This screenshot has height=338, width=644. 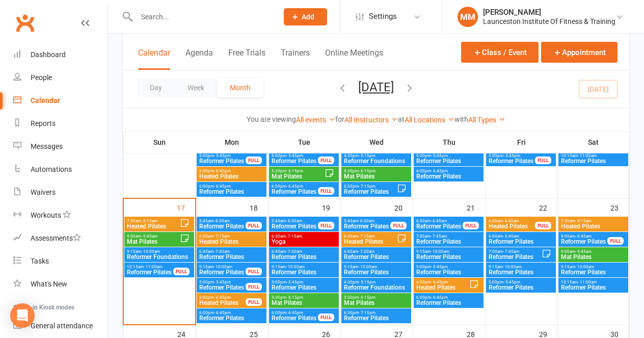 What do you see at coordinates (60, 77) in the screenshot?
I see `a: People` at bounding box center [60, 77].